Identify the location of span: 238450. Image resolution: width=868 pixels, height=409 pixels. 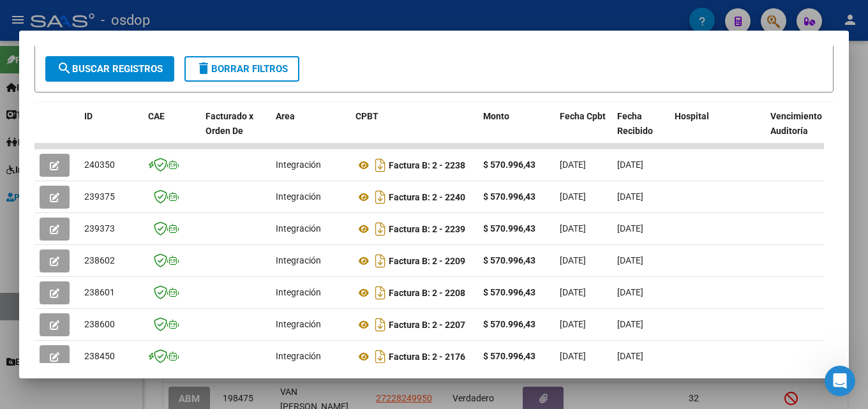
(99, 356).